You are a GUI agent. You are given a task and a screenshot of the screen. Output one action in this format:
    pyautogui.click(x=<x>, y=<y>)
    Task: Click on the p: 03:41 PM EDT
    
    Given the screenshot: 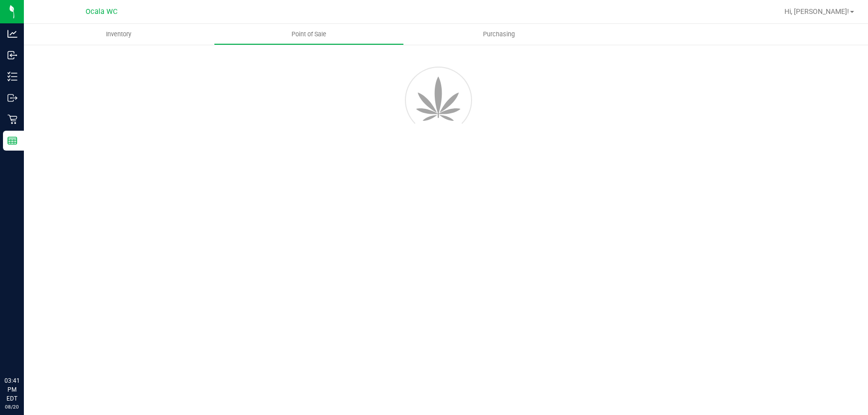 What is the action you would take?
    pyautogui.click(x=12, y=390)
    